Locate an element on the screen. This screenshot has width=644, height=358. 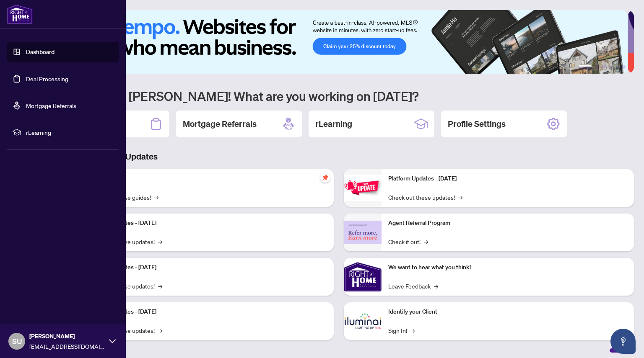
button: 4 is located at coordinates (611, 67).